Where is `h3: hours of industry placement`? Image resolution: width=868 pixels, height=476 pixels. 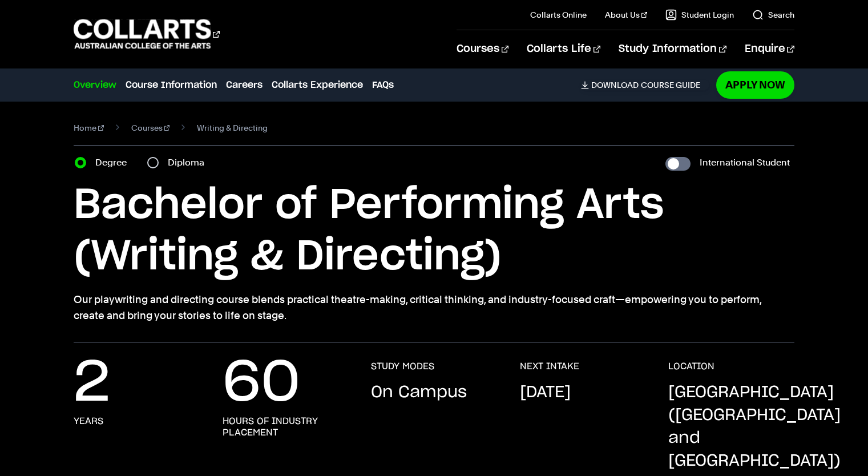
h3: hours of industry placement is located at coordinates (285, 427).